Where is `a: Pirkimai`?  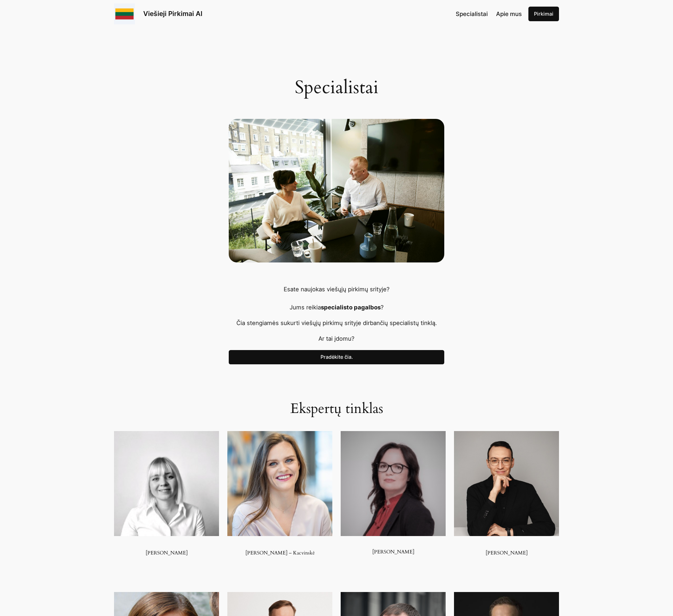
a: Pirkimai is located at coordinates (544, 14).